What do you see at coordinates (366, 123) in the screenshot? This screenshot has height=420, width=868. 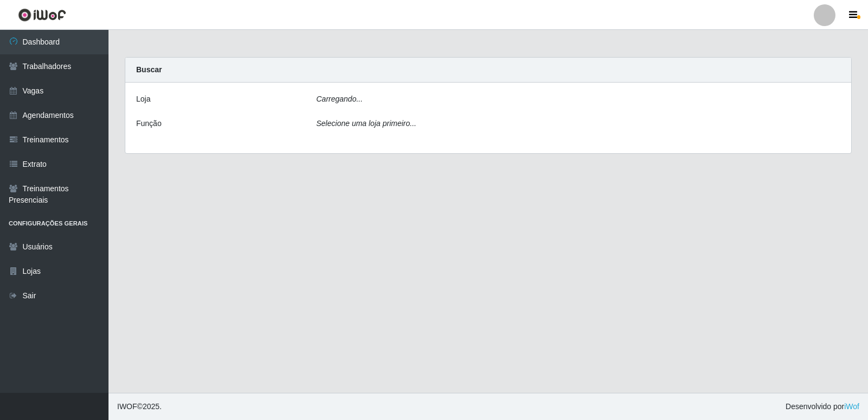 I see `i: Selecione uma loja primeiro...` at bounding box center [366, 123].